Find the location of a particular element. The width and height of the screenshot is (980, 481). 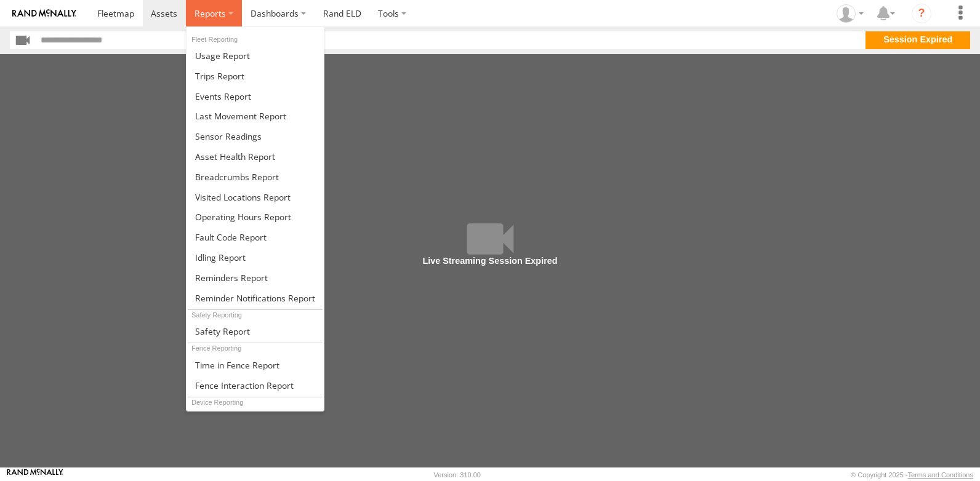

a: Device Health Report is located at coordinates (255, 418).